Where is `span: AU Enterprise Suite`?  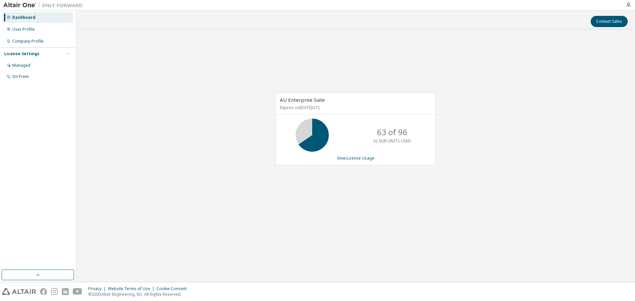
span: AU Enterprise Suite is located at coordinates (302, 100).